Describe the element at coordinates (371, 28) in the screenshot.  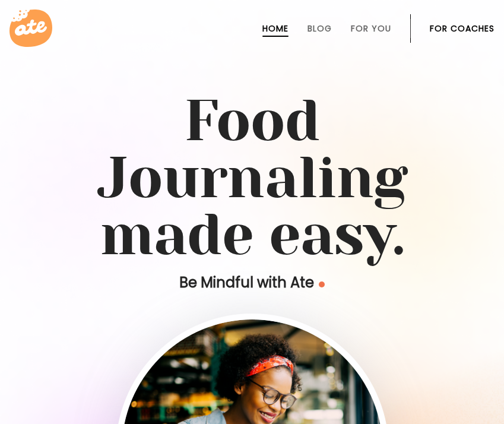
I see `a: For You` at that location.